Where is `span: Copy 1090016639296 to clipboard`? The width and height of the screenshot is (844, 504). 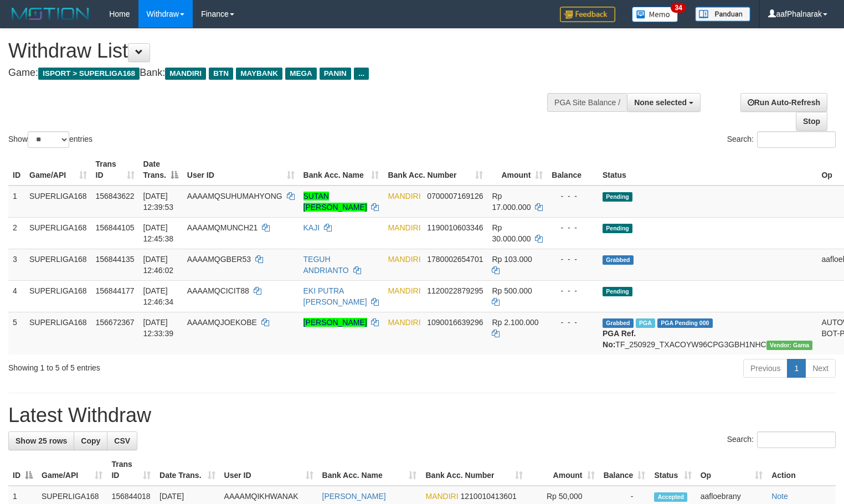 span: Copy 1090016639296 to clipboard is located at coordinates (455, 322).